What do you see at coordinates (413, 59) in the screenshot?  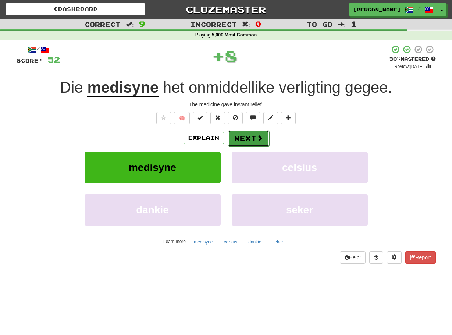 I see `div: Mastered` at bounding box center [413, 59].